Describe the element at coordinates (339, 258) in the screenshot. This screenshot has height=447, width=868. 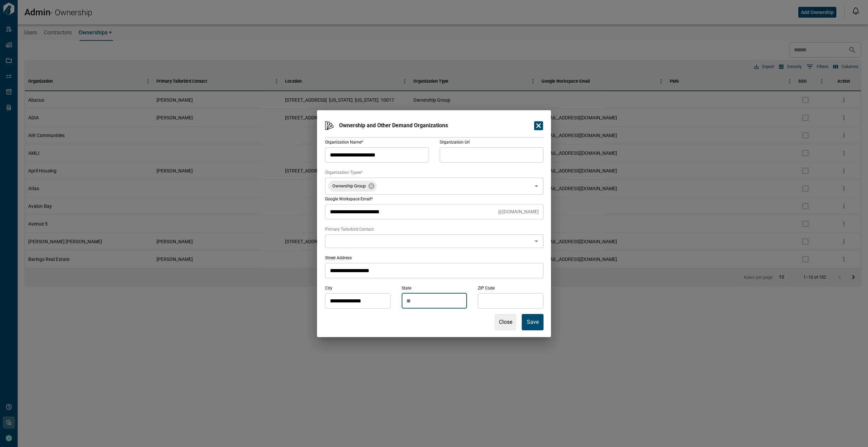
I see `span: Street Address` at that location.